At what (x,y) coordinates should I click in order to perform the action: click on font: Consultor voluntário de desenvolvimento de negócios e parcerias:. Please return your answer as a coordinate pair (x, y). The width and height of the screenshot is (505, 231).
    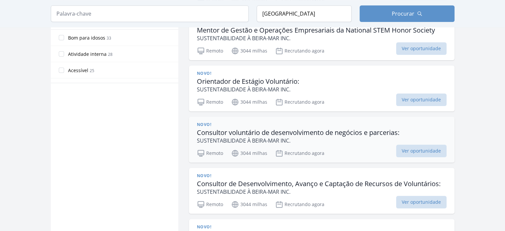
    Looking at the image, I should click on (298, 132).